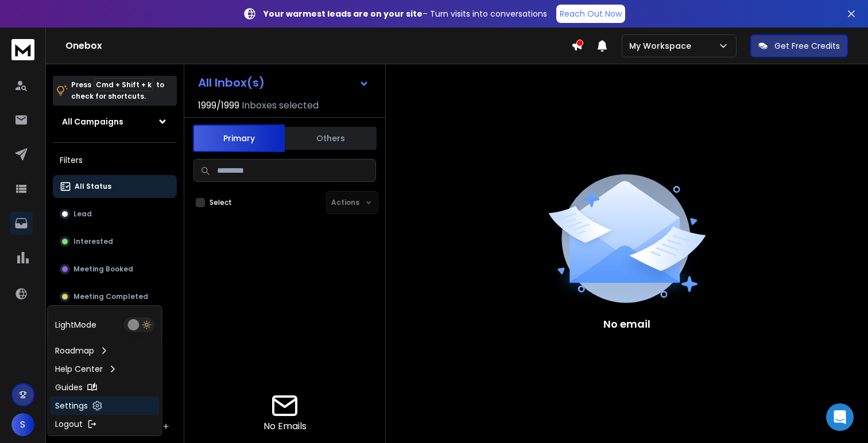  What do you see at coordinates (591, 14) in the screenshot?
I see `p: Reach Out Now` at bounding box center [591, 14].